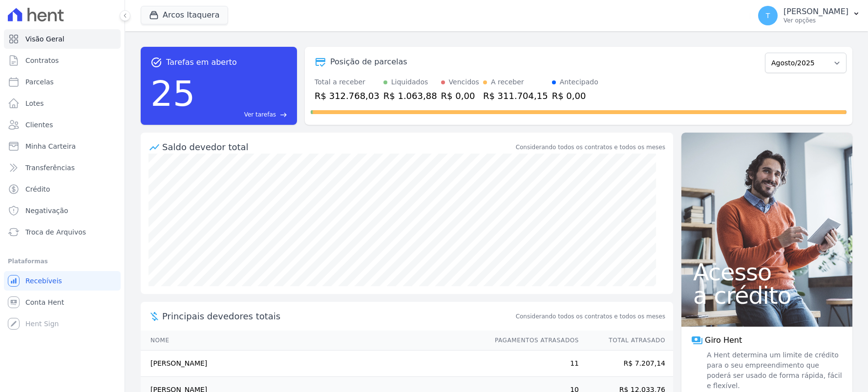 The width and height of the screenshot is (868, 392). I want to click on div: Liquidados, so click(410, 82).